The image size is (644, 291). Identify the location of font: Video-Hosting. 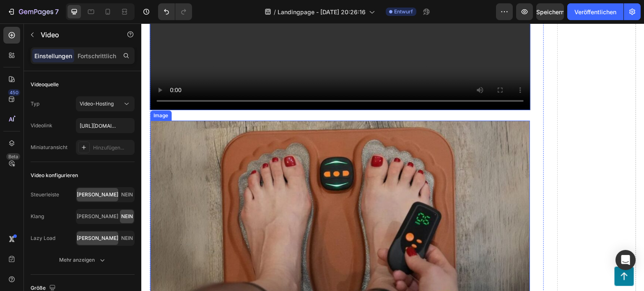
(97, 104).